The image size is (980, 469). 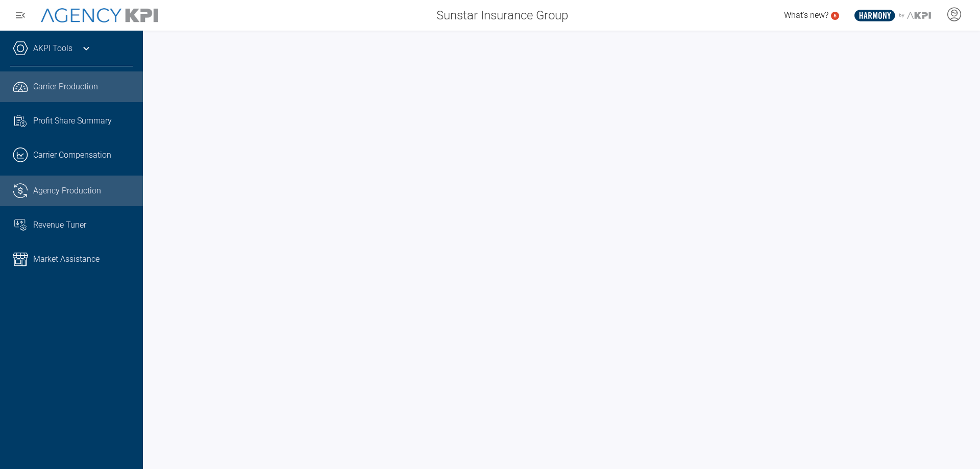 I want to click on a: 5, so click(x=835, y=16).